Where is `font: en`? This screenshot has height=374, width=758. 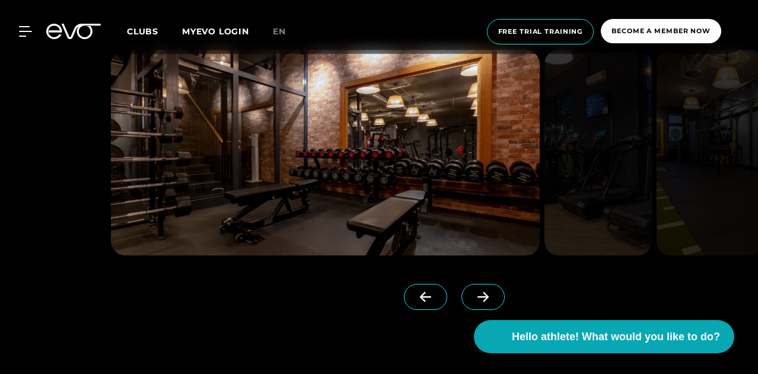
font: en is located at coordinates (279, 31).